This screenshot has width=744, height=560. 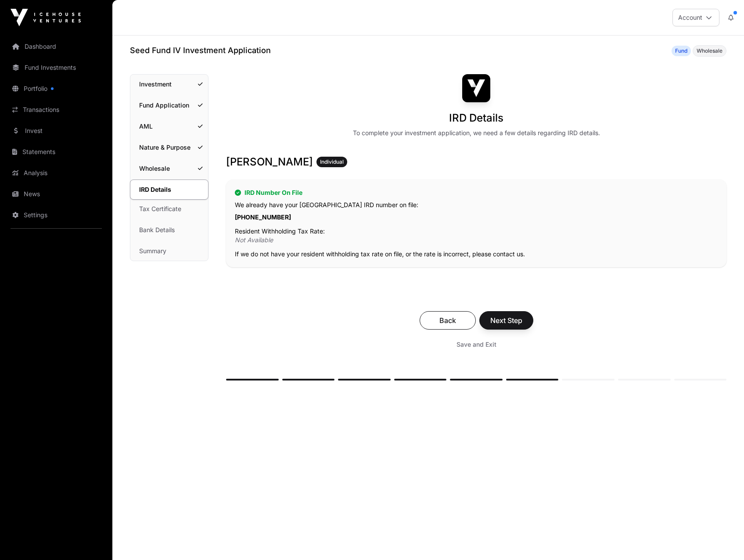 What do you see at coordinates (169, 169) in the screenshot?
I see `a: Wholesale` at bounding box center [169, 169].